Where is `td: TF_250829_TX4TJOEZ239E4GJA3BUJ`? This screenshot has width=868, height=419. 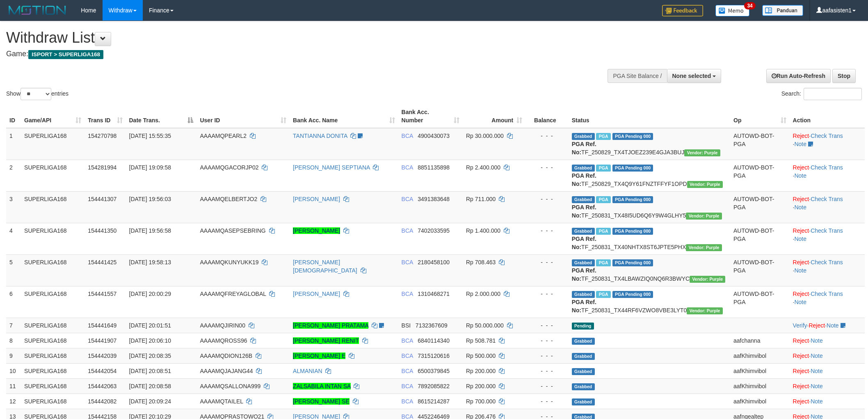
td: TF_250829_TX4TJOEZ239E4GJA3BUJ is located at coordinates (649, 144).